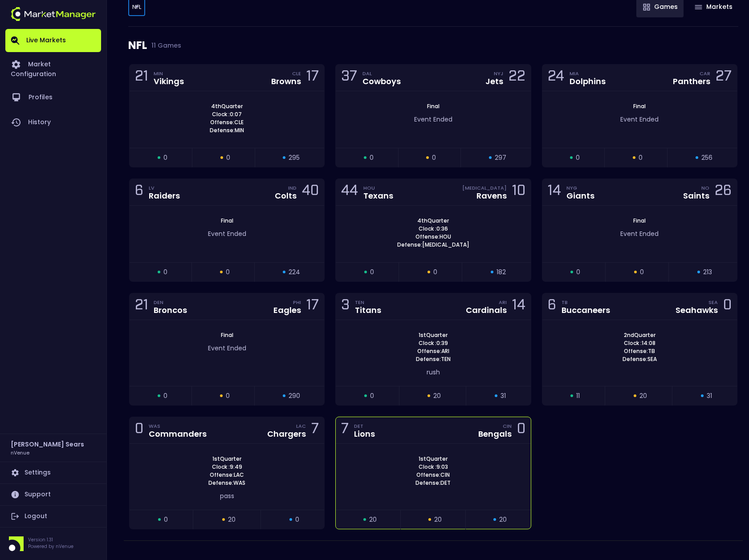 Image resolution: width=749 pixels, height=560 pixels. Describe the element at coordinates (691, 82) in the screenshot. I see `div: Panthers` at that location.